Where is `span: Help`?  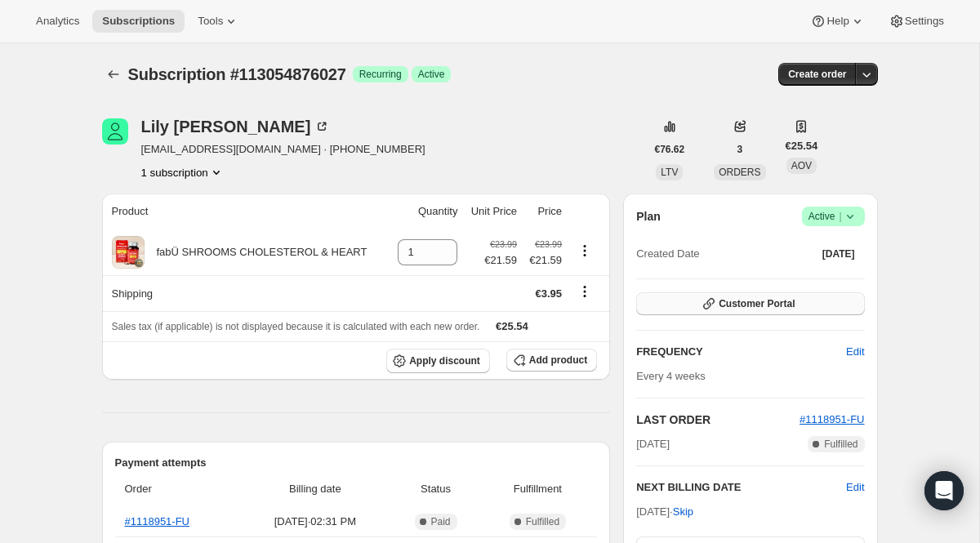 span: Help is located at coordinates (837, 21).